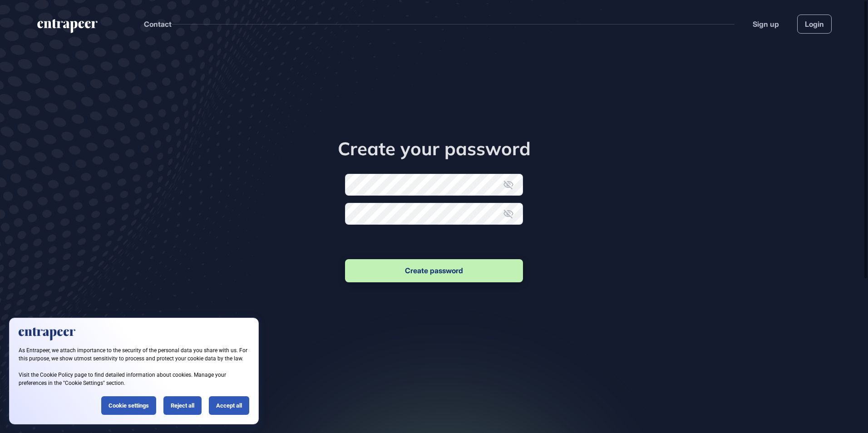  I want to click on a: Sign up, so click(766, 24).